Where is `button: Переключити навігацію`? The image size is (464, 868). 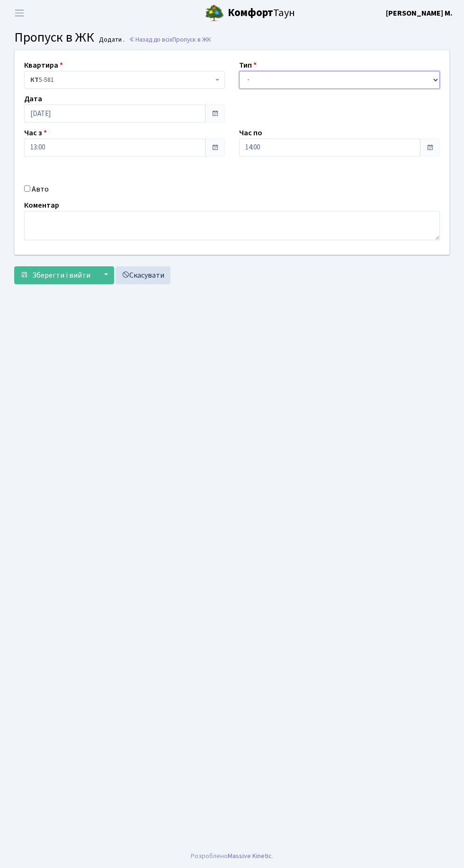
button: Переключити навігацію is located at coordinates (20, 13).